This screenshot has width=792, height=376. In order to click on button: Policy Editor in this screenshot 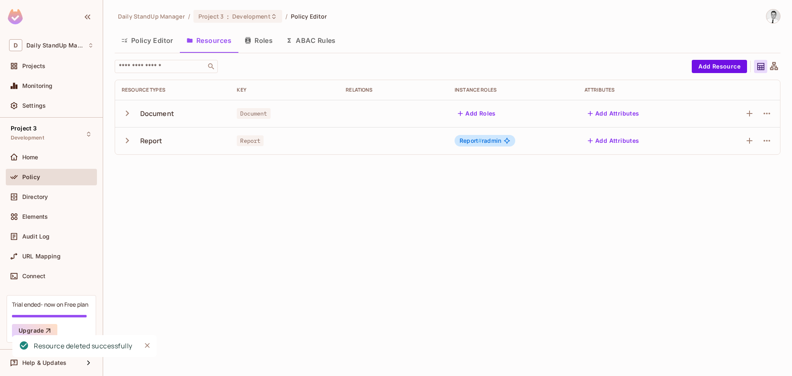, I will do `click(147, 40)`.